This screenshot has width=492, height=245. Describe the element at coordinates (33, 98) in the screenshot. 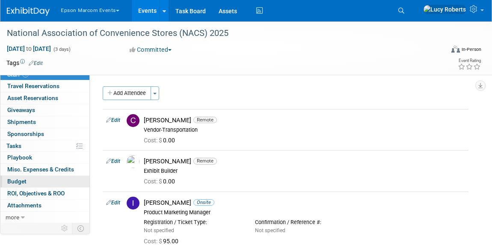

I see `span: Asset Reservations` at that location.